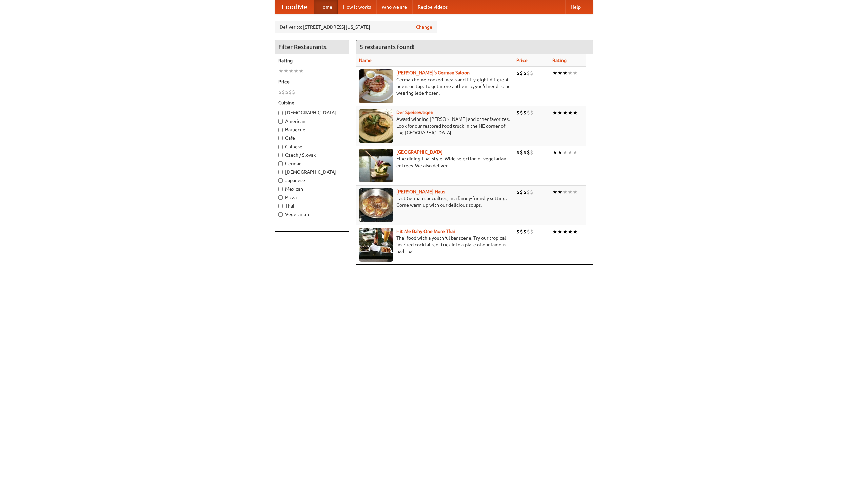 The width and height of the screenshot is (868, 479). What do you see at coordinates (280, 206) in the screenshot?
I see `input: Thai` at bounding box center [280, 206].